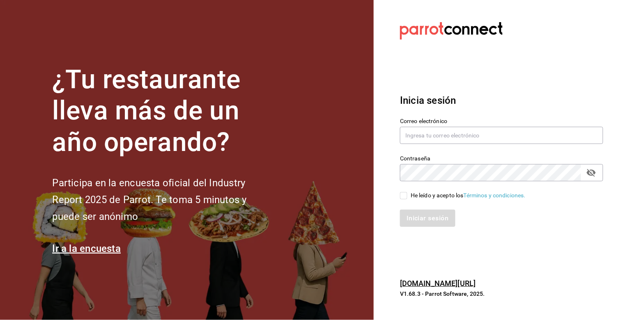  Describe the element at coordinates (501, 101) in the screenshot. I see `h3: Inicia sesión` at that location.